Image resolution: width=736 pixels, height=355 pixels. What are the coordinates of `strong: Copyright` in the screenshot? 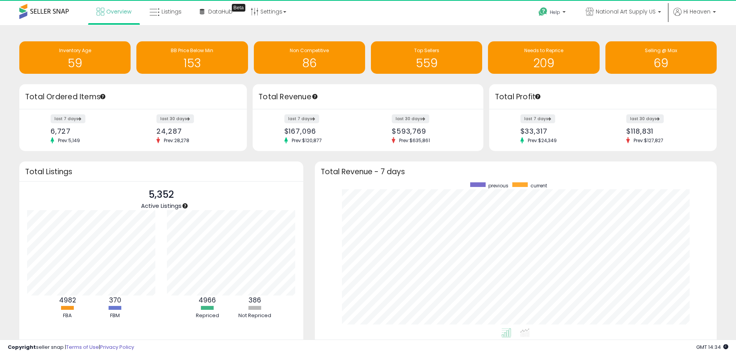 It's located at (22, 347).